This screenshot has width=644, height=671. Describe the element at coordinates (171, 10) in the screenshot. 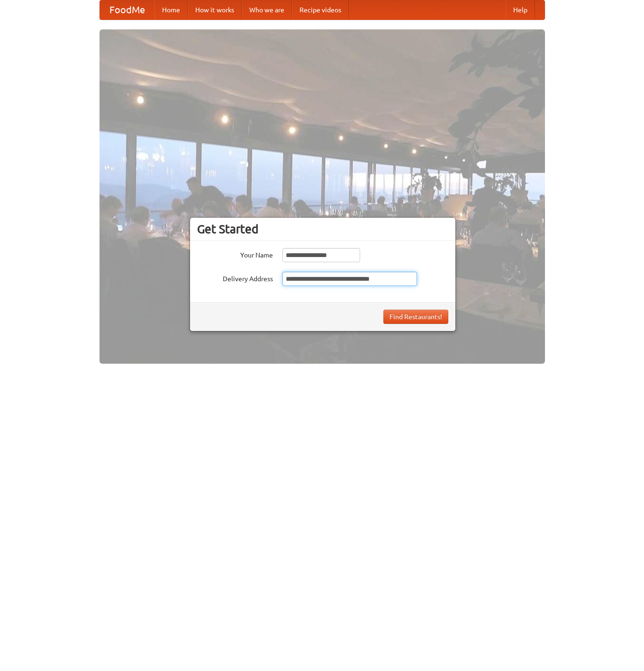

I see `a: Home` at that location.